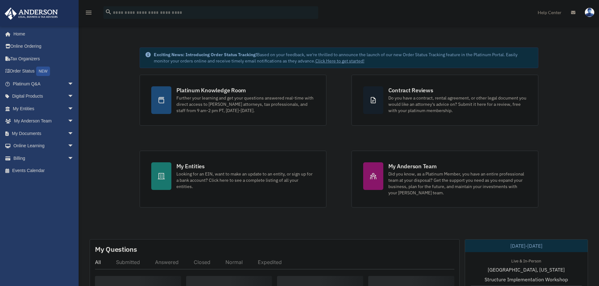 Image resolution: width=599 pixels, height=286 pixels. What do you see at coordinates (233, 179) in the screenshot?
I see `a: My Entities Looking for an EIN, want to make an update to an entity, or sign up for a bank accoun...` at bounding box center [233, 179].